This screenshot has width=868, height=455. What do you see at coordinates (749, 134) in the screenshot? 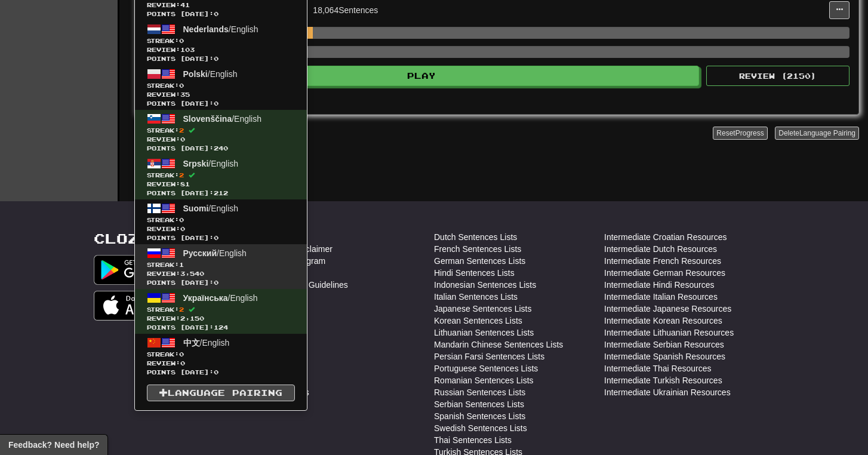
I see `span: Progress` at bounding box center [749, 134].